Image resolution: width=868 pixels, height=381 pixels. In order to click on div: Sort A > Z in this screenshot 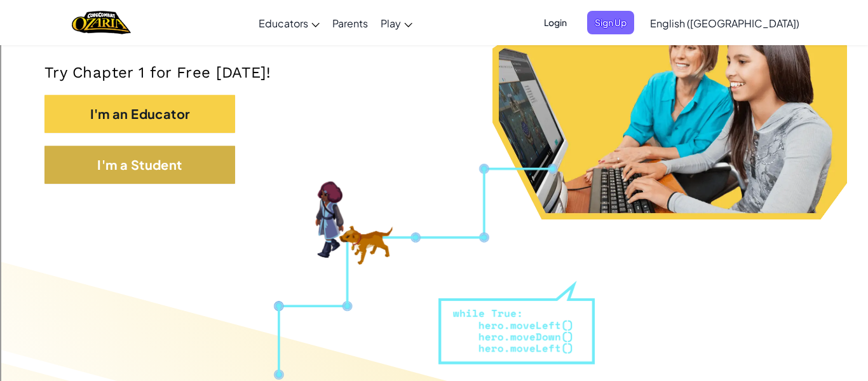, I will do `click(434, 11)`.